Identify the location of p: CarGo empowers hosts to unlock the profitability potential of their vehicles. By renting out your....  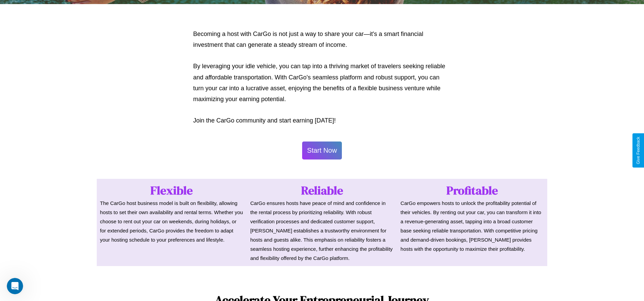
(472, 226).